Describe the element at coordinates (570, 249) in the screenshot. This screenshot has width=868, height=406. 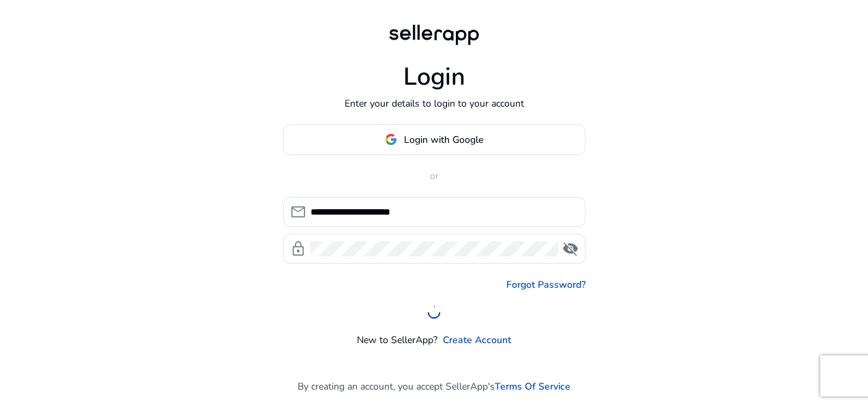
I see `span: visibility_off` at that location.